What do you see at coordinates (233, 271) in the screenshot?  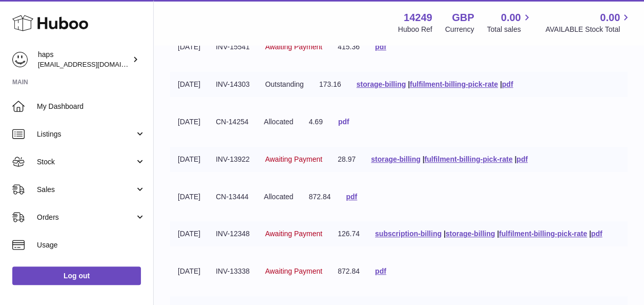 I see `td: INV-13338` at bounding box center [233, 271].